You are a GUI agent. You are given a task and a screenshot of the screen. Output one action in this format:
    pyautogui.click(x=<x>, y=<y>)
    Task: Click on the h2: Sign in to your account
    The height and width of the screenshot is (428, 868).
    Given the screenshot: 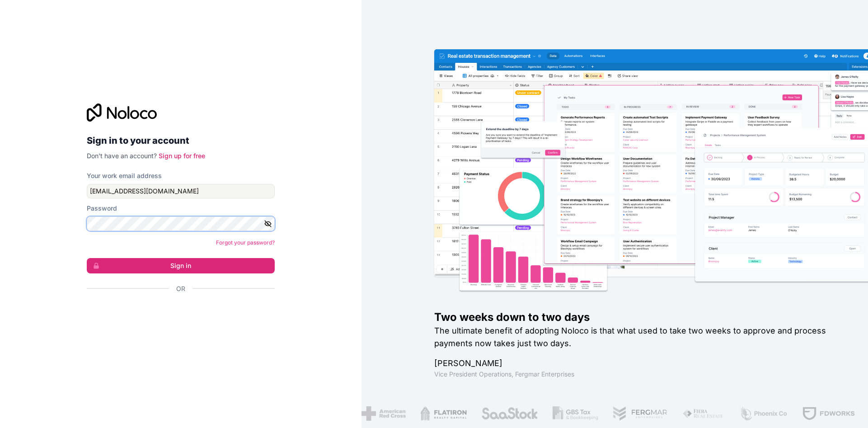 What is the action you would take?
    pyautogui.click(x=181, y=140)
    